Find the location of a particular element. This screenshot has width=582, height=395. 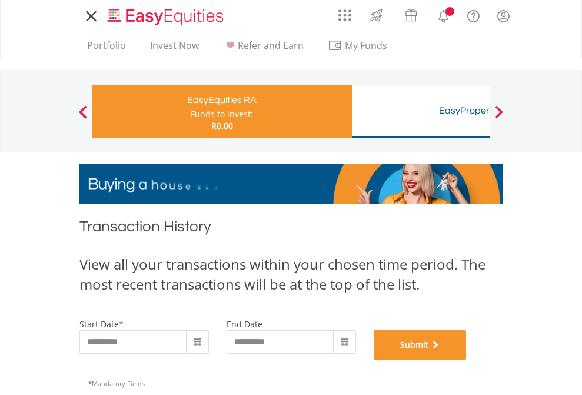

span: Mandatory Fields is located at coordinates (117, 383).